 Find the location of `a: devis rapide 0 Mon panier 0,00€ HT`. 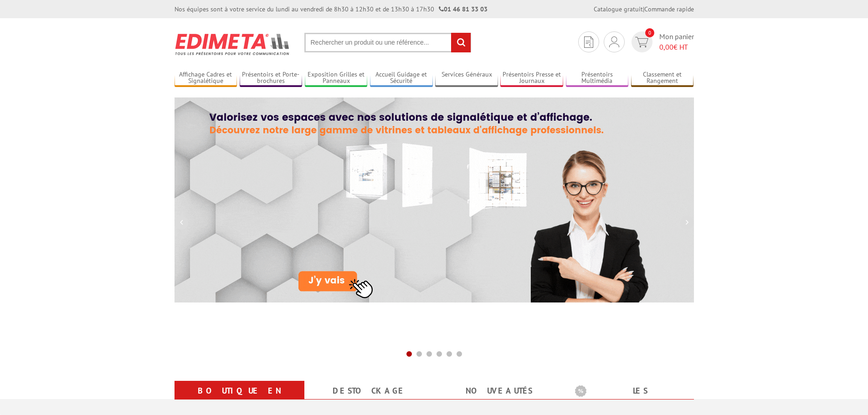

a: devis rapide 0 Mon panier 0,00€ HT is located at coordinates (662, 42).